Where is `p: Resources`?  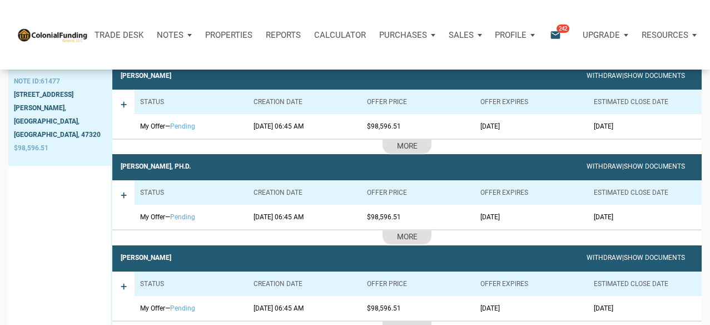 p: Resources is located at coordinates (665, 35).